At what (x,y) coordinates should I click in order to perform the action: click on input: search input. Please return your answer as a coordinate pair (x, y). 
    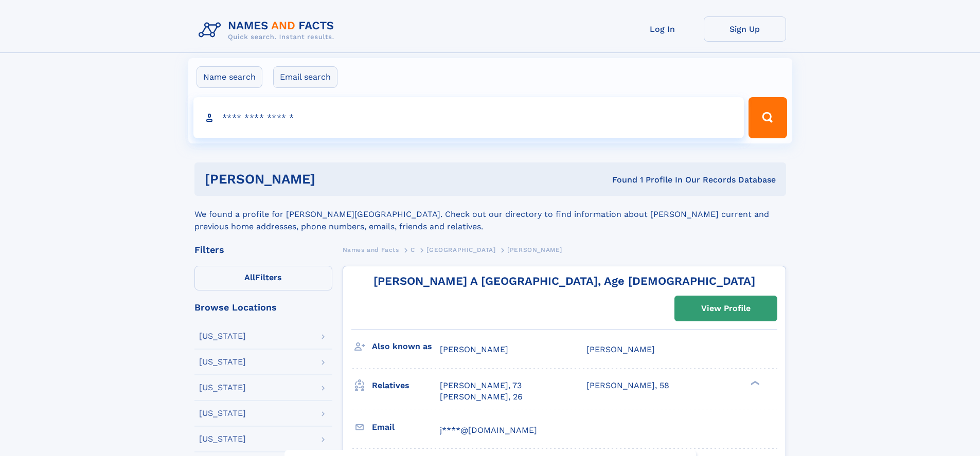
    Looking at the image, I should click on (469, 118).